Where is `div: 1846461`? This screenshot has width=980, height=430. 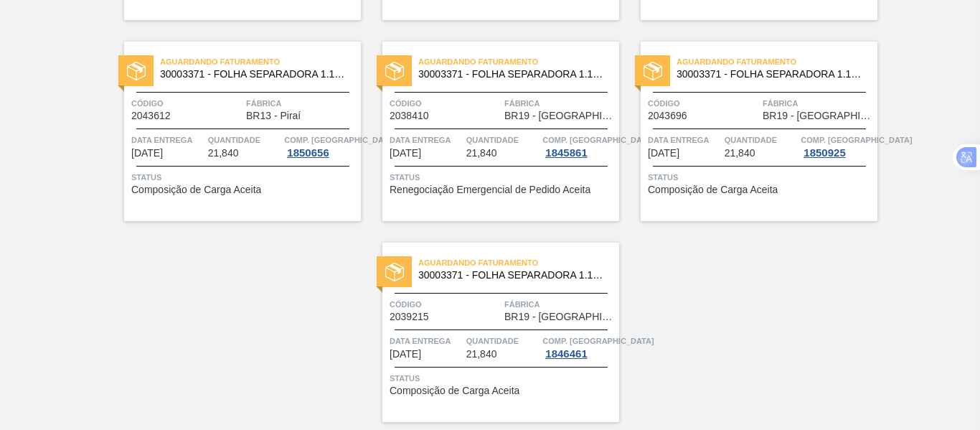
div: 1846461 is located at coordinates (566, 354).